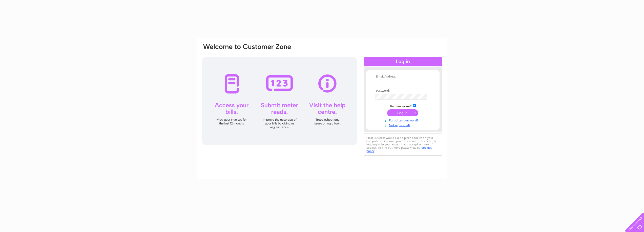 The image size is (644, 232). What do you see at coordinates (403, 125) in the screenshot?
I see `a: Not registered?` at bounding box center [403, 125].